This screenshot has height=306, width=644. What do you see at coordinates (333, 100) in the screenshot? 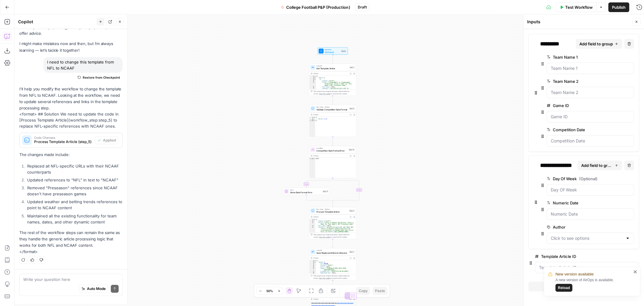
I see `g: Edge from step_1 to step_9` at bounding box center [333, 100].